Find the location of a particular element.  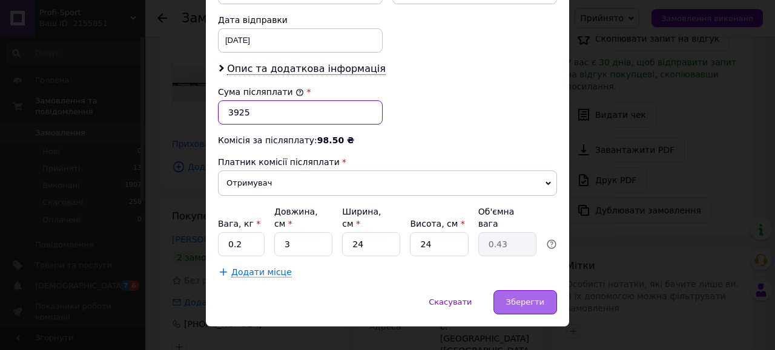

div: Дата відправки is located at coordinates (300, 20).